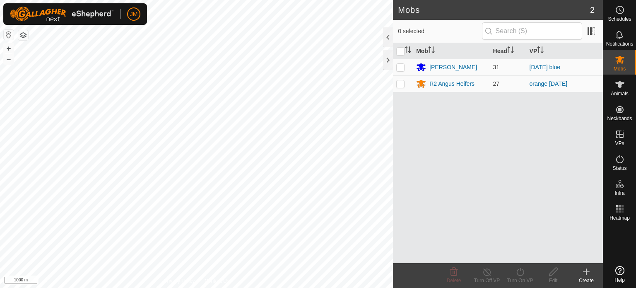  Describe the element at coordinates (619, 193) in the screenshot. I see `span: Infra` at that location.